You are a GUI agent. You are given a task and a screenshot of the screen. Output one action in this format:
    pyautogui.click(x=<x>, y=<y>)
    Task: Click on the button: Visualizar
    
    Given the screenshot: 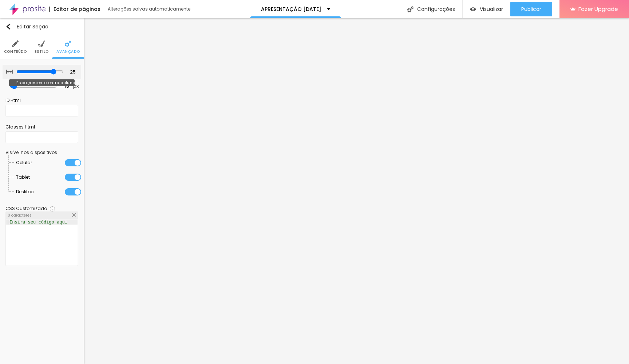 What is the action you would take?
    pyautogui.click(x=486, y=9)
    